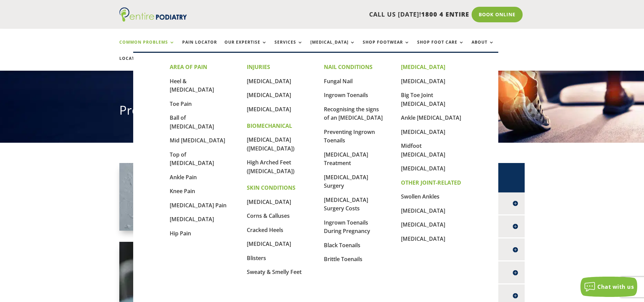 The image size is (644, 302). What do you see at coordinates (256, 258) in the screenshot?
I see `a: Blisters` at bounding box center [256, 258].